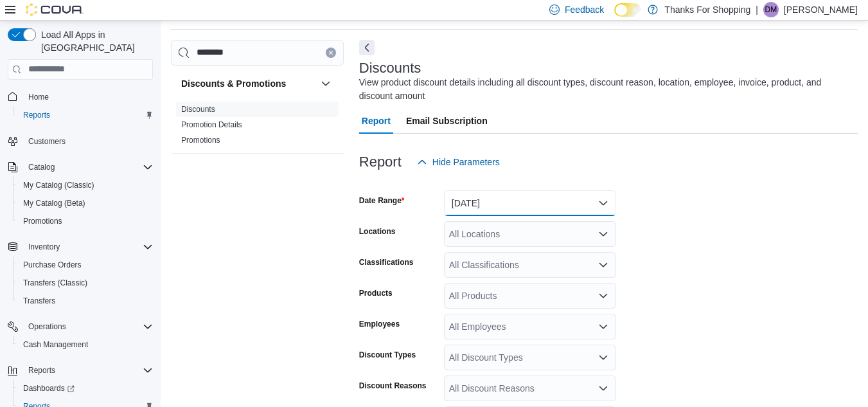  I want to click on span: Report, so click(376, 121).